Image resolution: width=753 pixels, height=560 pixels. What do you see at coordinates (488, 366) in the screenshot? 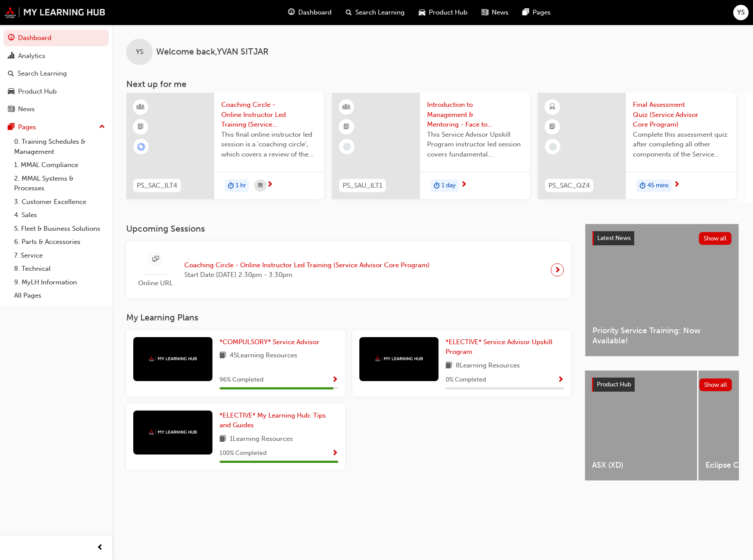
I see `span: 8 Learning Resources` at bounding box center [488, 366].